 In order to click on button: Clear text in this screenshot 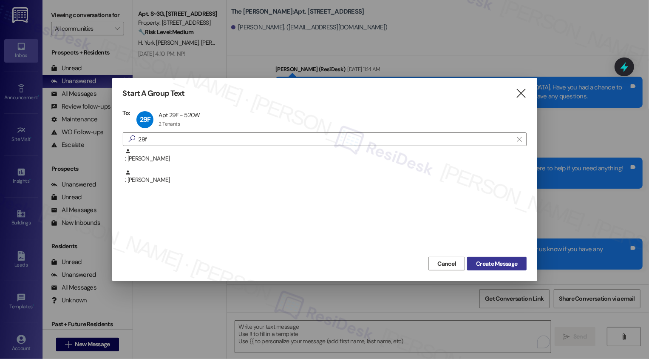, I will do `click(520, 139)`.